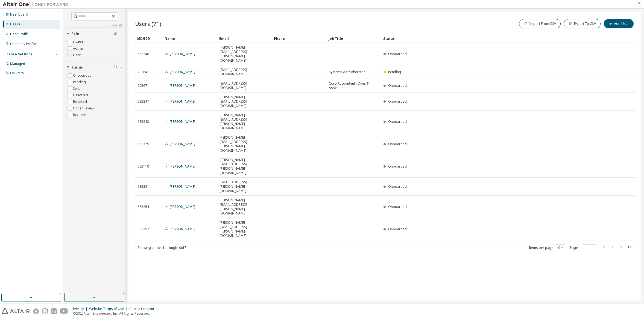  What do you see at coordinates (143, 122) in the screenshot?
I see `span: 683248` at bounding box center [143, 122].